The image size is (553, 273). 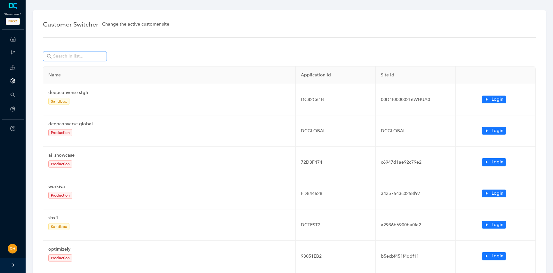 I want to click on td: ED844628, so click(x=336, y=194).